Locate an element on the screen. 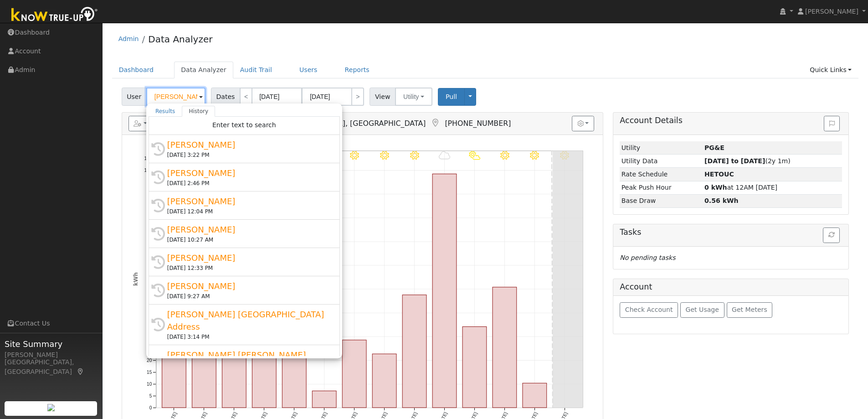  td: Rate Schedule is located at coordinates (661, 174).